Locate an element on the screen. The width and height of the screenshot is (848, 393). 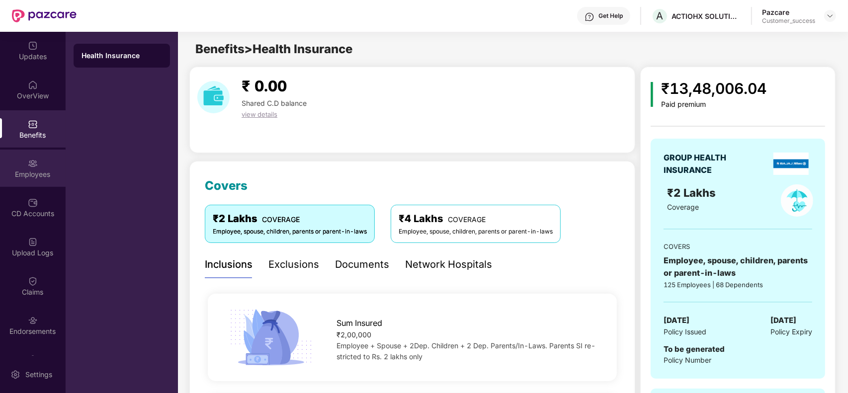
div: Customer_success is located at coordinates (788, 21).